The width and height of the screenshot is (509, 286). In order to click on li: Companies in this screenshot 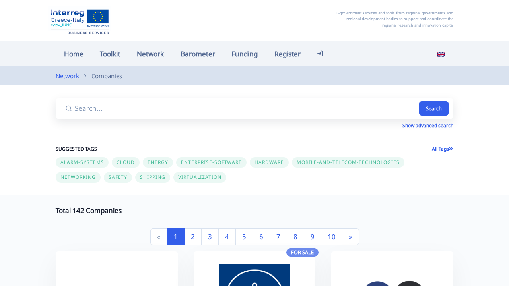, I will do `click(101, 76)`.